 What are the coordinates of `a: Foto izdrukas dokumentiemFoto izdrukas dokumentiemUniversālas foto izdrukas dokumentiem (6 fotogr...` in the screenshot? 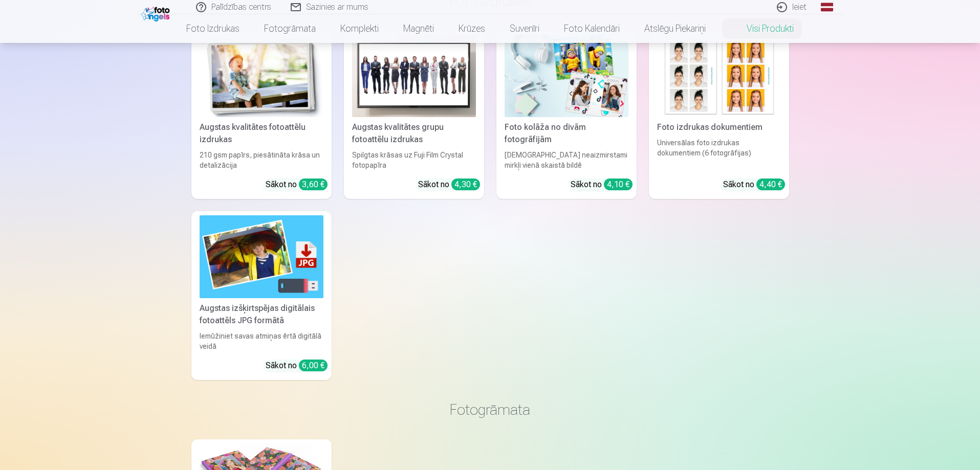 It's located at (719, 114).